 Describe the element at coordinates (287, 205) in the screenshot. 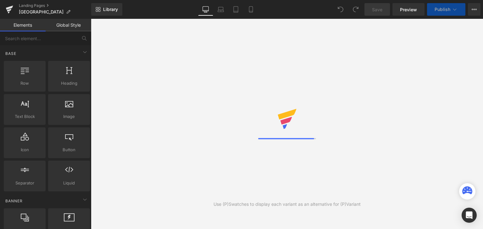

I see `div: Use (P)Swatches to display each variant as an alternative for (P)Variant` at that location.